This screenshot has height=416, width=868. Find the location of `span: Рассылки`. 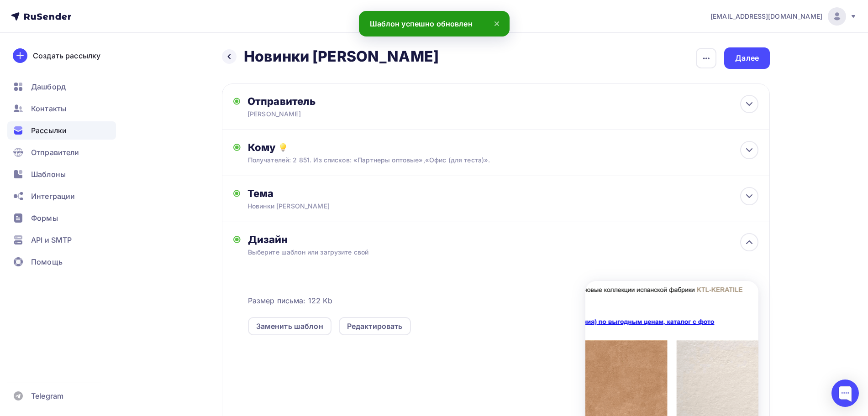

span: Рассылки is located at coordinates (49, 131).